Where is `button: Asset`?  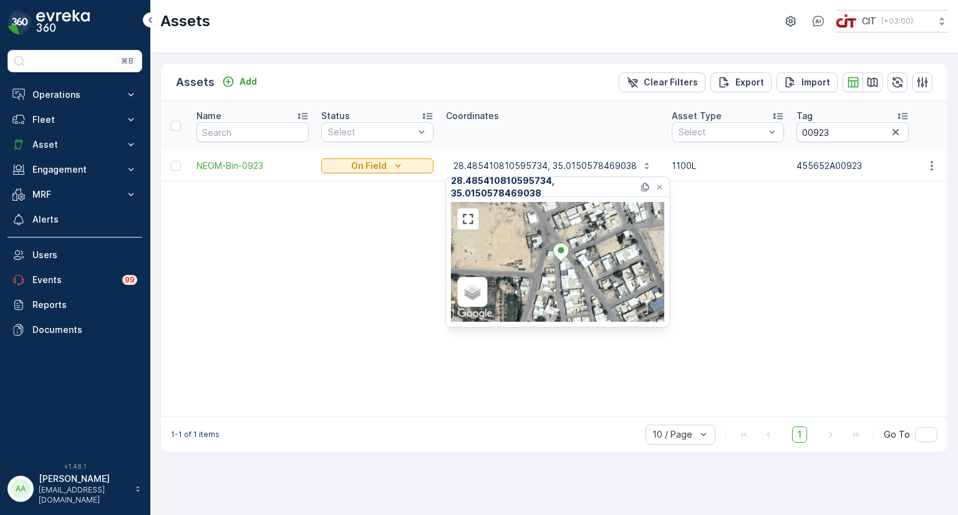 button: Asset is located at coordinates (75, 145).